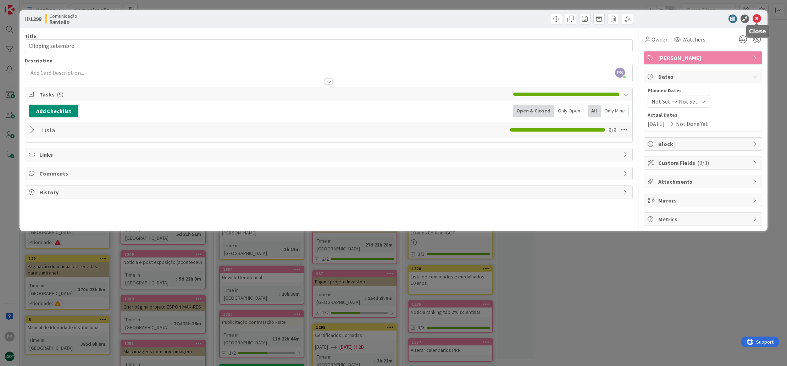 The image size is (787, 366). Describe the element at coordinates (39, 61) in the screenshot. I see `span: Description` at that location.